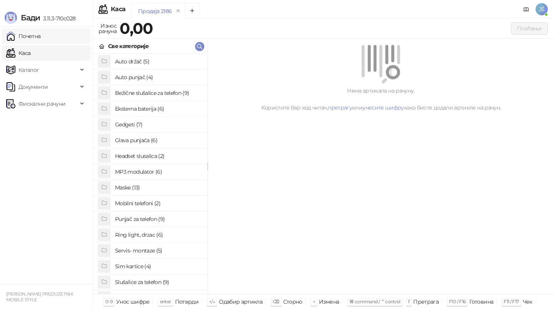 Image resolution: width=554 pixels, height=309 pixels. What do you see at coordinates (158, 203) in the screenshot?
I see `h4: Mobilni telefoni (2)` at bounding box center [158, 203].